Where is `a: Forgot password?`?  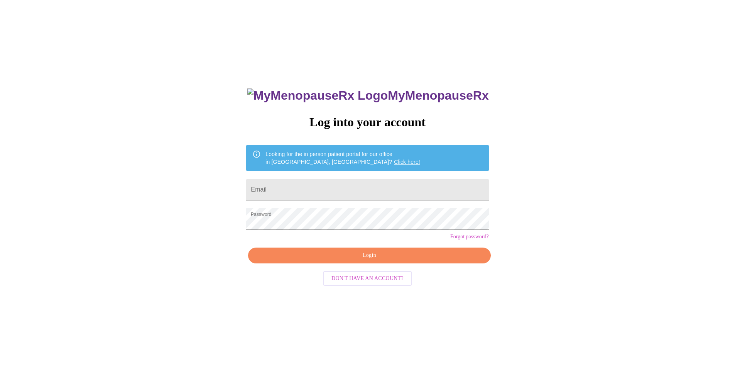 a: Forgot password? is located at coordinates (469, 236).